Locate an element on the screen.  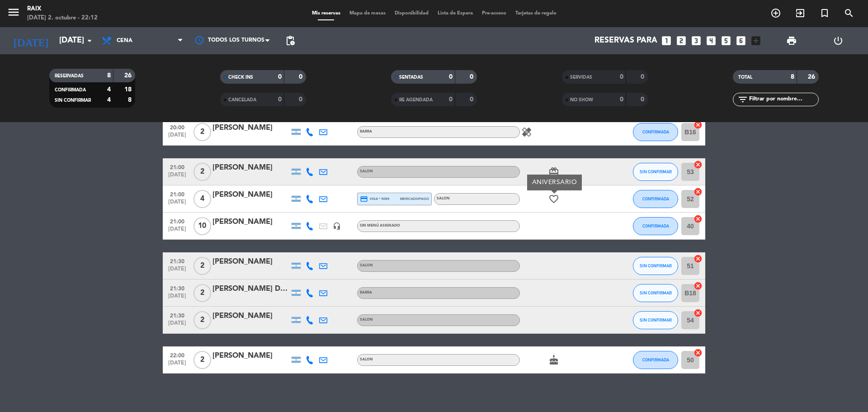
i: looks_one is located at coordinates (666, 41).